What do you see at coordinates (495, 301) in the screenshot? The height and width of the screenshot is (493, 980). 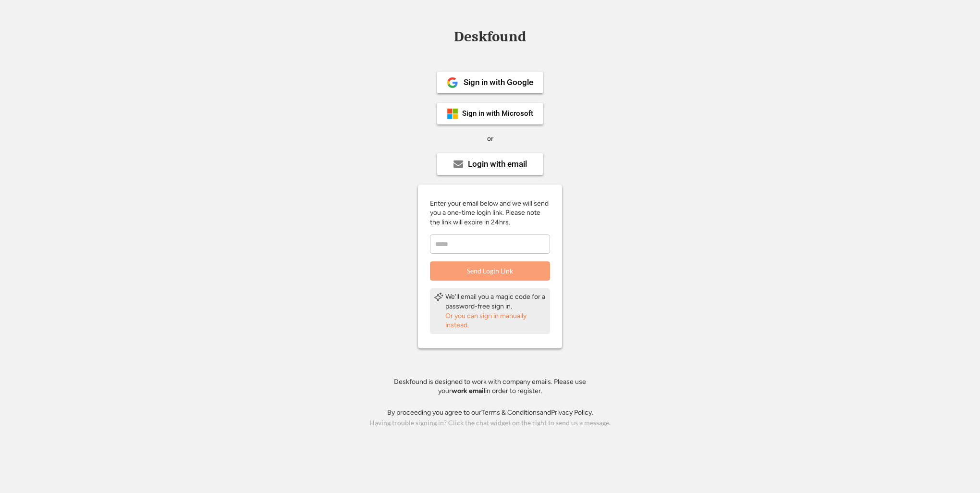 I see `div: We'll email you a magic code for a password-free sign in.` at bounding box center [495, 301].